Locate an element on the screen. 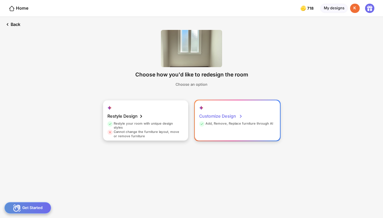 The height and width of the screenshot is (218, 383). span: 718 is located at coordinates (311, 8).